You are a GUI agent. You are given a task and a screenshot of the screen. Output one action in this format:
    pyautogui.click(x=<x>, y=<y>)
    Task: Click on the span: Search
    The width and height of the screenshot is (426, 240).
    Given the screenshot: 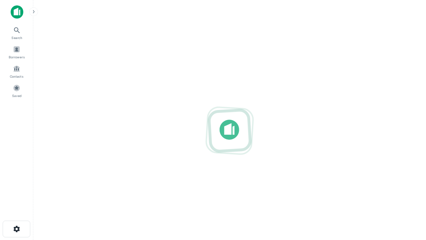 What is the action you would take?
    pyautogui.click(x=17, y=38)
    